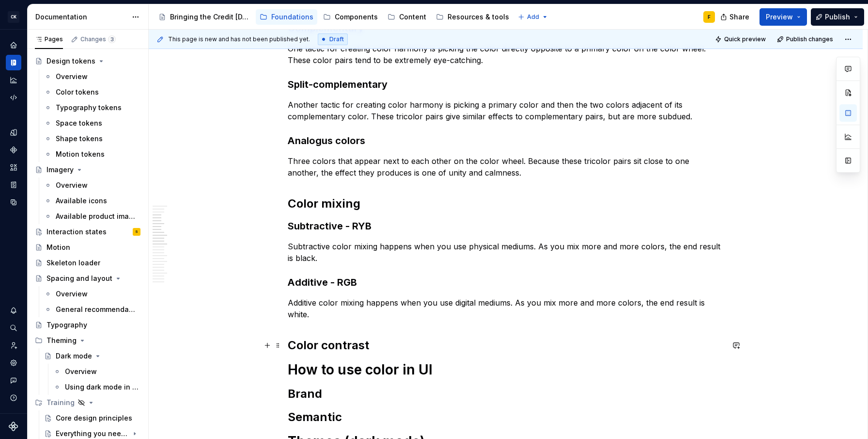  What do you see at coordinates (92, 139) in the screenshot?
I see `a: Shape tokens` at bounding box center [92, 139].